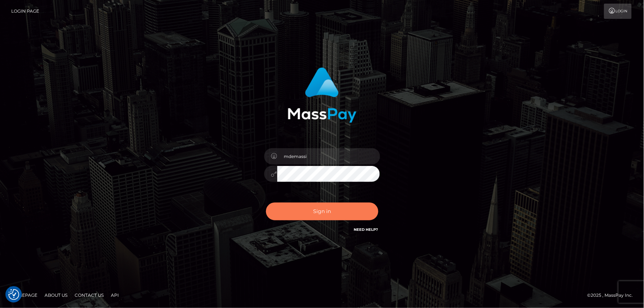 The image size is (644, 308). Describe the element at coordinates (618, 11) in the screenshot. I see `a: Login` at that location.